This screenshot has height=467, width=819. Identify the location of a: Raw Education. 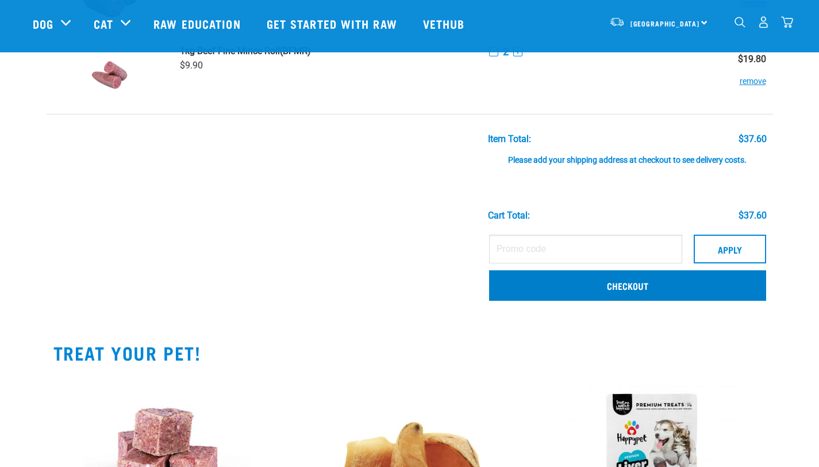
(198, 24).